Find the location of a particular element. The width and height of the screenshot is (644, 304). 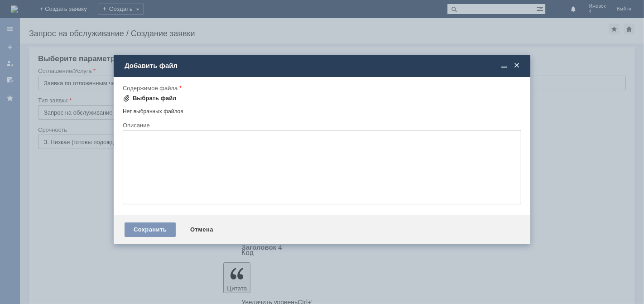

div: Описание is located at coordinates (321, 125).